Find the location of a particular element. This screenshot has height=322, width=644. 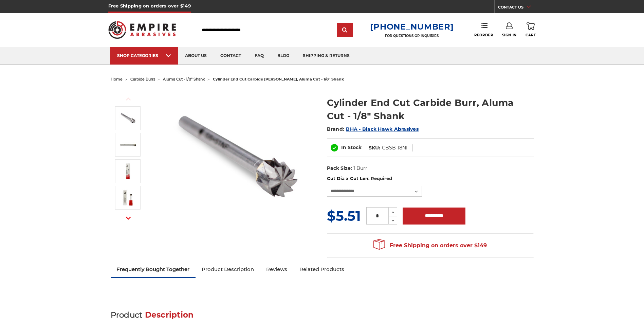

a: Reviews is located at coordinates (277, 269).